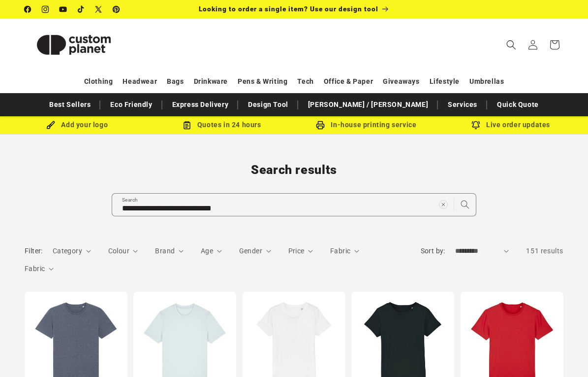 The width and height of the screenshot is (588, 377). What do you see at coordinates (434, 251) in the screenshot?
I see `label: Sort by:` at bounding box center [434, 251].